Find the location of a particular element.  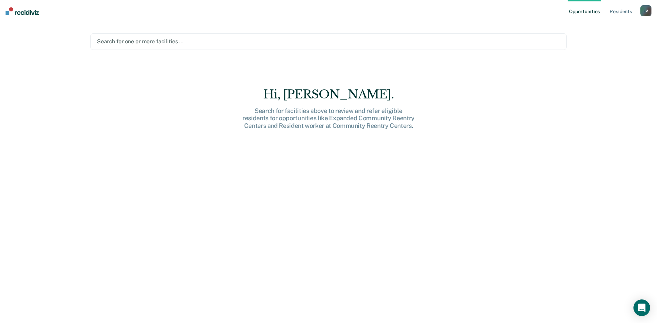

img: Recidiviz is located at coordinates (22, 11).